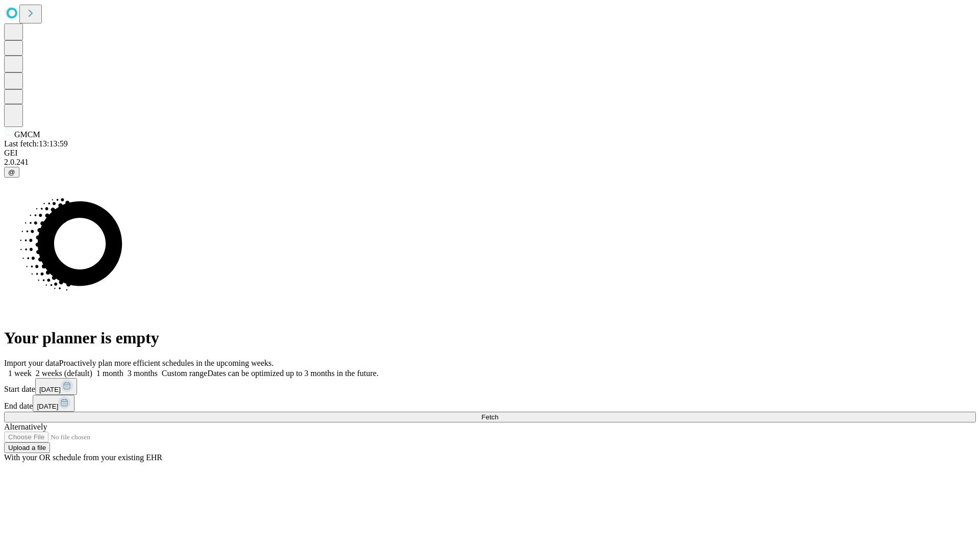  I want to click on span: Fetch, so click(489, 417).